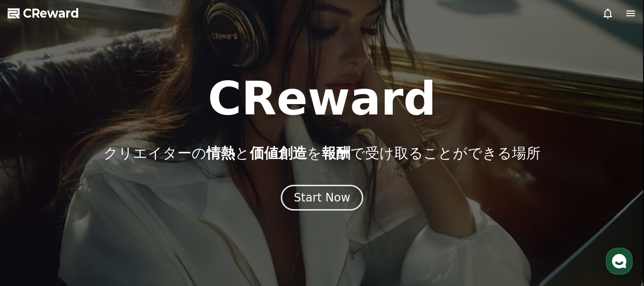 The width and height of the screenshot is (644, 286). Describe the element at coordinates (44, 13) in the screenshot. I see `a: CReward` at that location.